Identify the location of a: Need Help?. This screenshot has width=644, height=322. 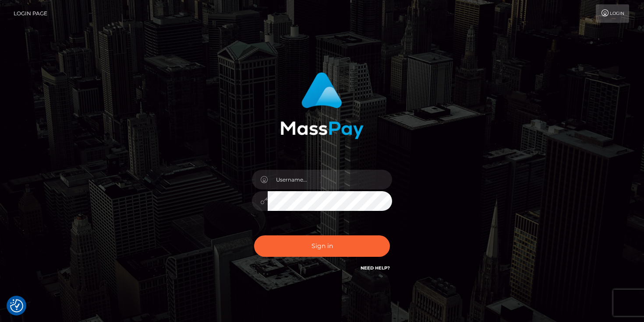
(375, 268).